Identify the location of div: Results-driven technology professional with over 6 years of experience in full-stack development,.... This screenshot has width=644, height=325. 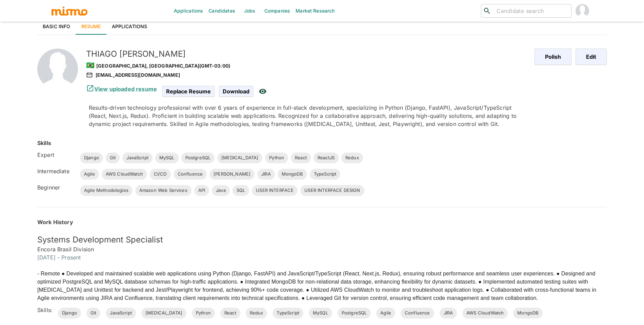
(309, 116).